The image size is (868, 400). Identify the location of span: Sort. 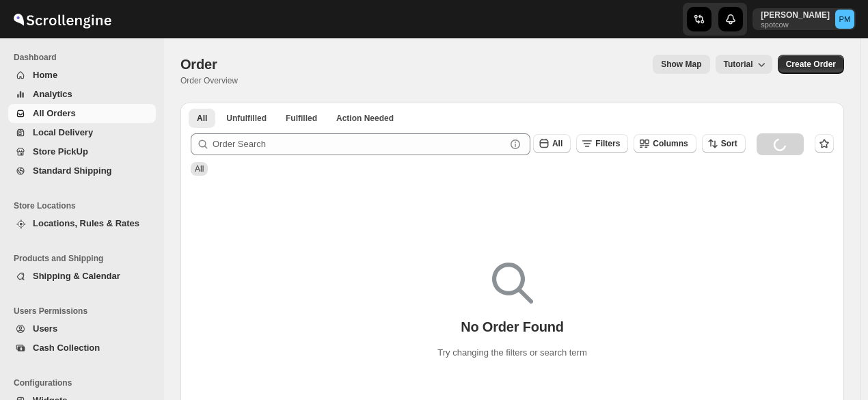
(729, 143).